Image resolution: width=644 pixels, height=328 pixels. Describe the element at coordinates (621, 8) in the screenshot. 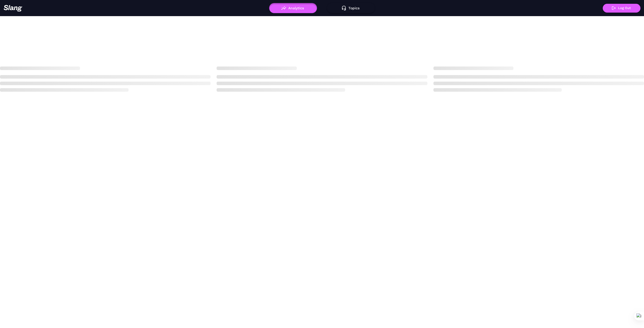

I see `button: Log Out` at that location.